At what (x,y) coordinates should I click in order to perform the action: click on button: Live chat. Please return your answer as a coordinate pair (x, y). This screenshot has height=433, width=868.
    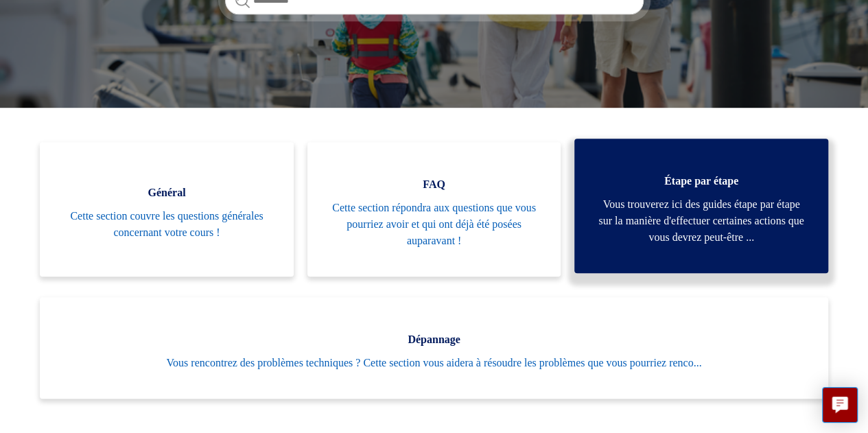
    Looking at the image, I should click on (840, 405).